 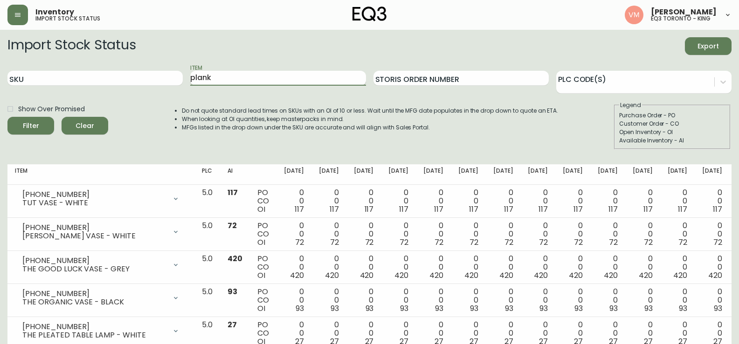 I want to click on legend: Legend, so click(x=630, y=105).